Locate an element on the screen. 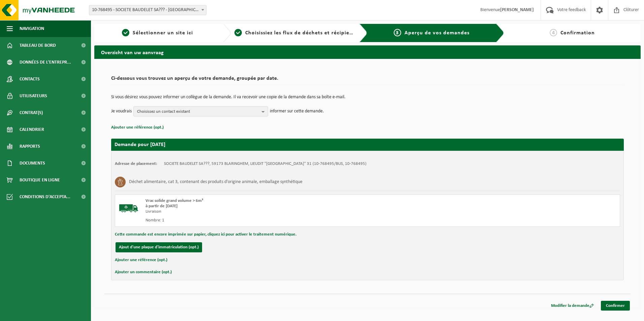  span: Choisissiez les flux de déchets et récipients is located at coordinates (301, 33).